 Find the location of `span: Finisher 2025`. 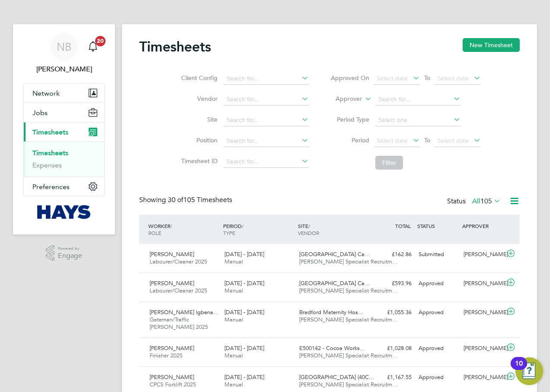

span: Finisher 2025 is located at coordinates (166, 355).